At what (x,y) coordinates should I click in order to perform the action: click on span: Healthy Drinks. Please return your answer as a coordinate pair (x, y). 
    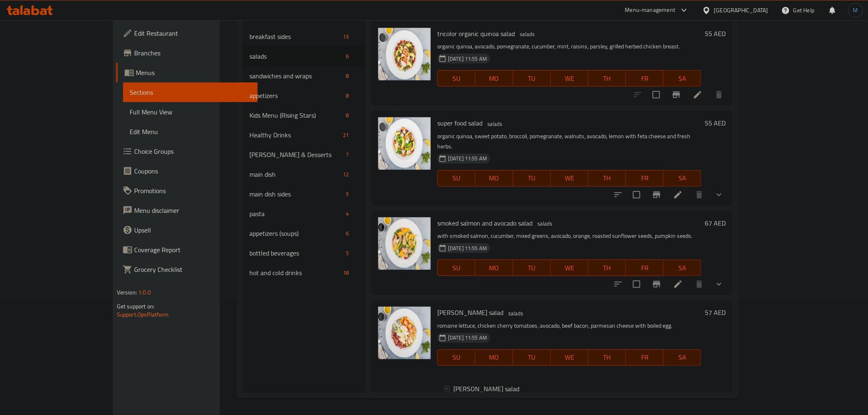
    Looking at the image, I should click on (295, 135).